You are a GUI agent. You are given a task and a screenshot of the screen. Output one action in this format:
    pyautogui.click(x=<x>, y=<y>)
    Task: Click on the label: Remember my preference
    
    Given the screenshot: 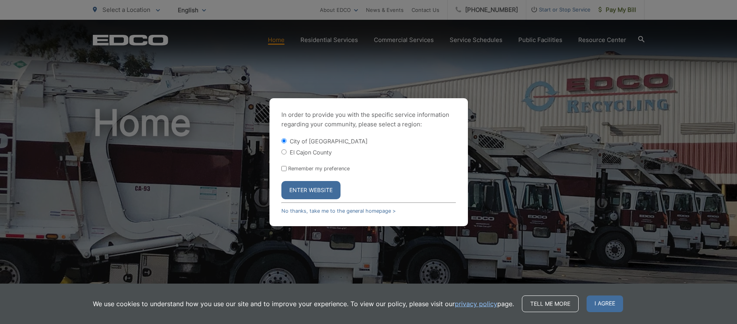 What is the action you would take?
    pyautogui.click(x=319, y=169)
    